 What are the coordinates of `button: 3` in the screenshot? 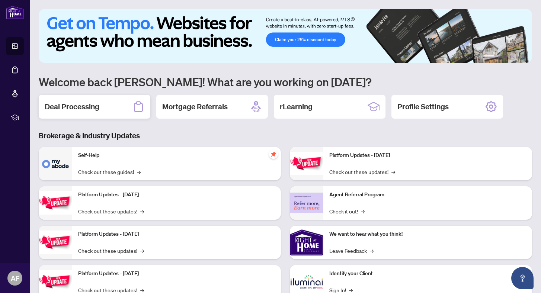 It's located at (506, 57).